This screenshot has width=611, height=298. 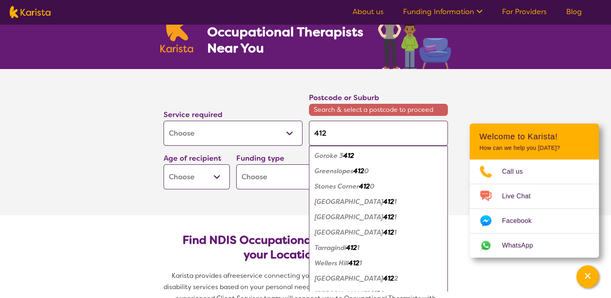 I want to click on em: Wellers Hill, so click(x=332, y=263).